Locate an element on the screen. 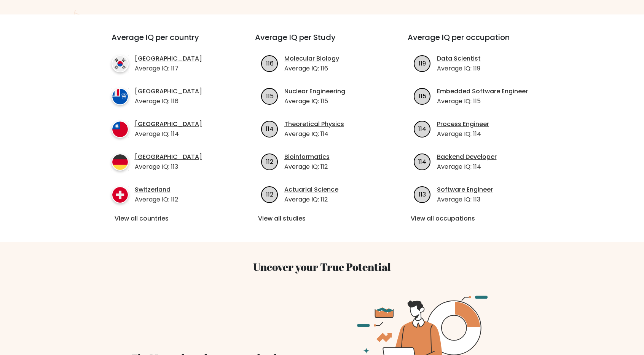  a: Molecular Biology is located at coordinates (312, 59).